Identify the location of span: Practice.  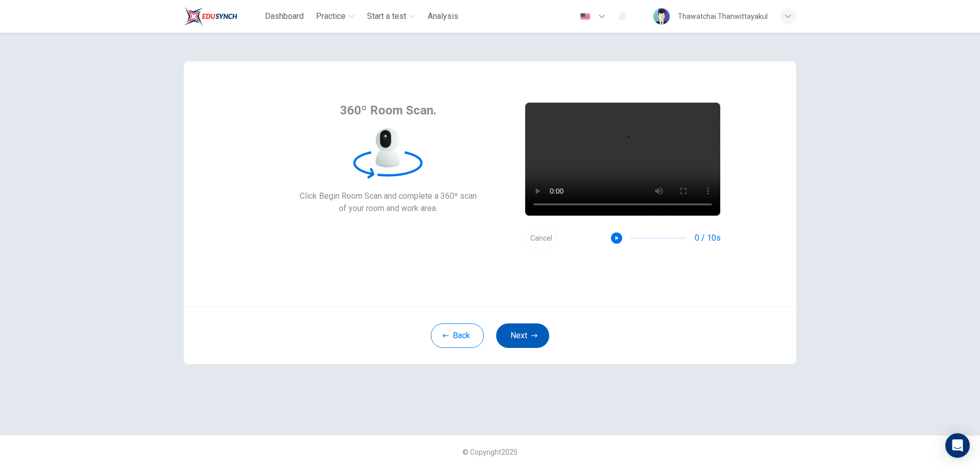
(331, 16).